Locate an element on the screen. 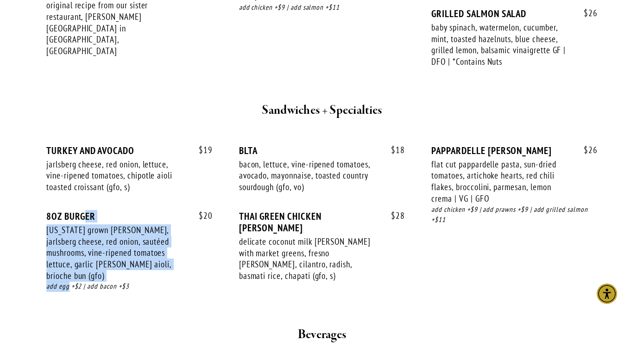 The height and width of the screenshot is (346, 644). h2: Beverages is located at coordinates (322, 335).